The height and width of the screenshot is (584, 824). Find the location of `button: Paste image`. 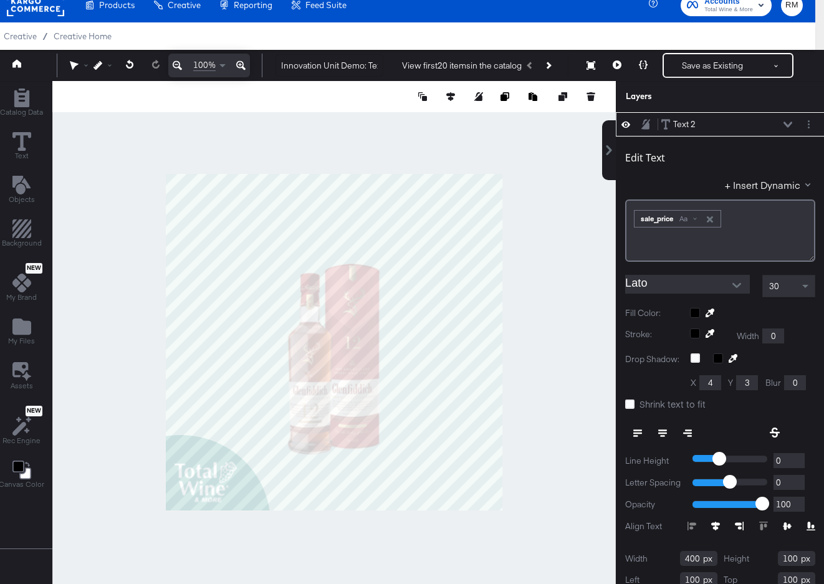

button: Paste image is located at coordinates (535, 97).